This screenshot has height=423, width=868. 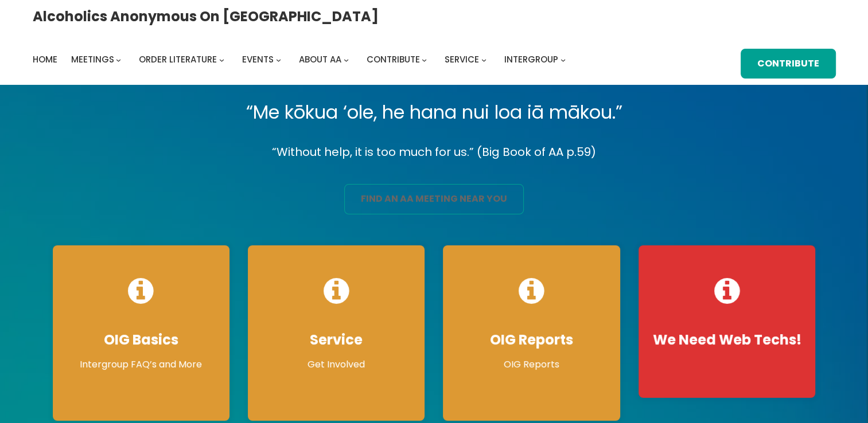 What do you see at coordinates (531, 59) in the screenshot?
I see `span: Intergroup` at bounding box center [531, 59].